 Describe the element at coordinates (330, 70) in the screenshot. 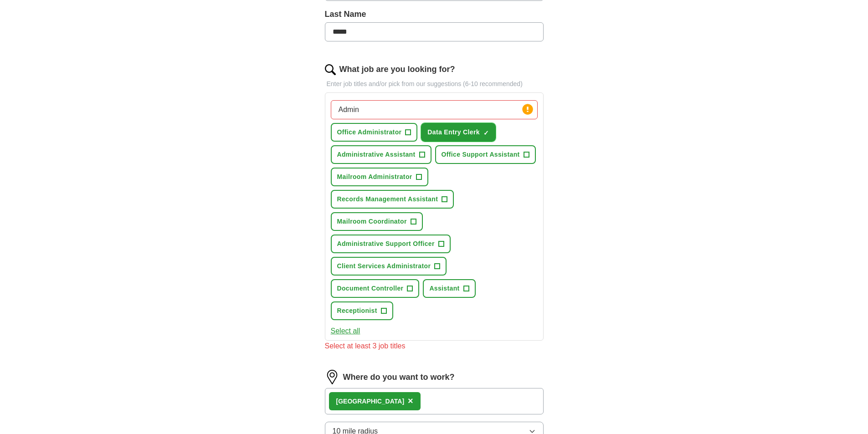

I see `img: search.png` at that location.